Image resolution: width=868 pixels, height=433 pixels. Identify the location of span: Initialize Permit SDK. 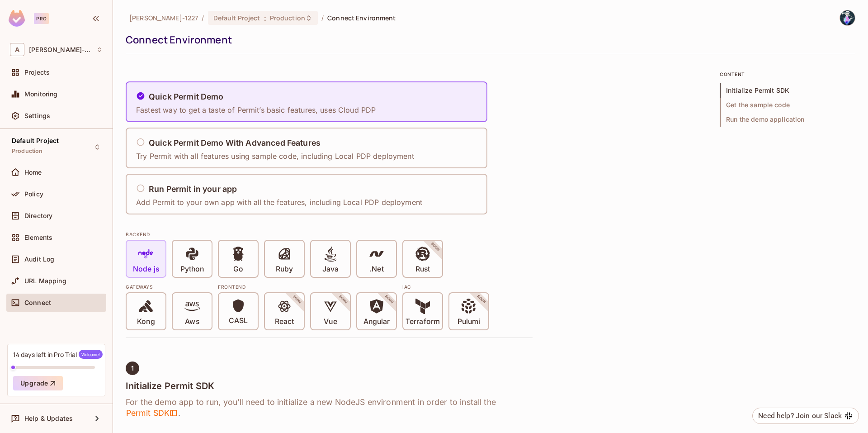
(788, 90).